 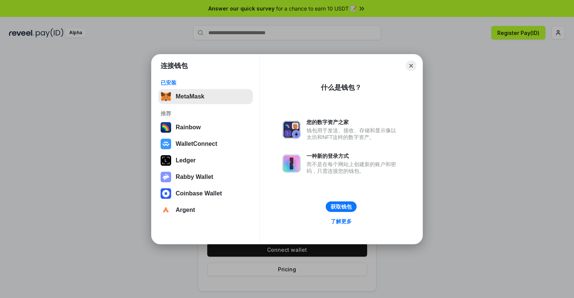 What do you see at coordinates (206, 83) in the screenshot?
I see `div: 已安装` at bounding box center [206, 83].